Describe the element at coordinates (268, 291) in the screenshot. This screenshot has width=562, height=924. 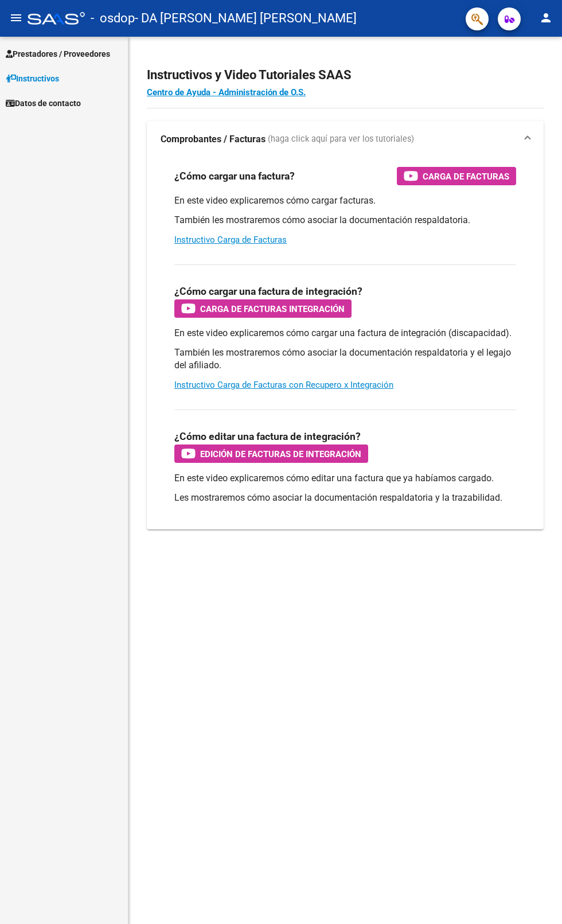
I see `h3: ¿Cómo cargar una factura de integración?` at that location.